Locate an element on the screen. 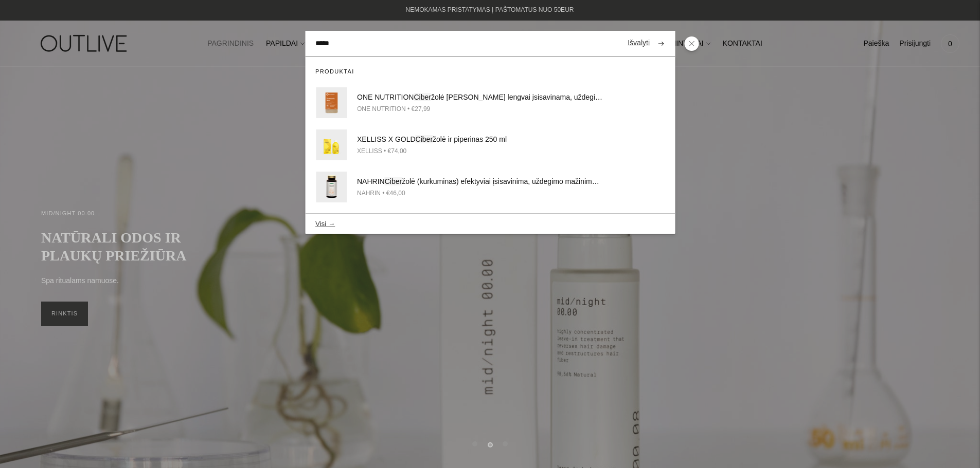 The height and width of the screenshot is (468, 980). img: xelliss-gold-outlive_1_120x.png is located at coordinates (332, 145).